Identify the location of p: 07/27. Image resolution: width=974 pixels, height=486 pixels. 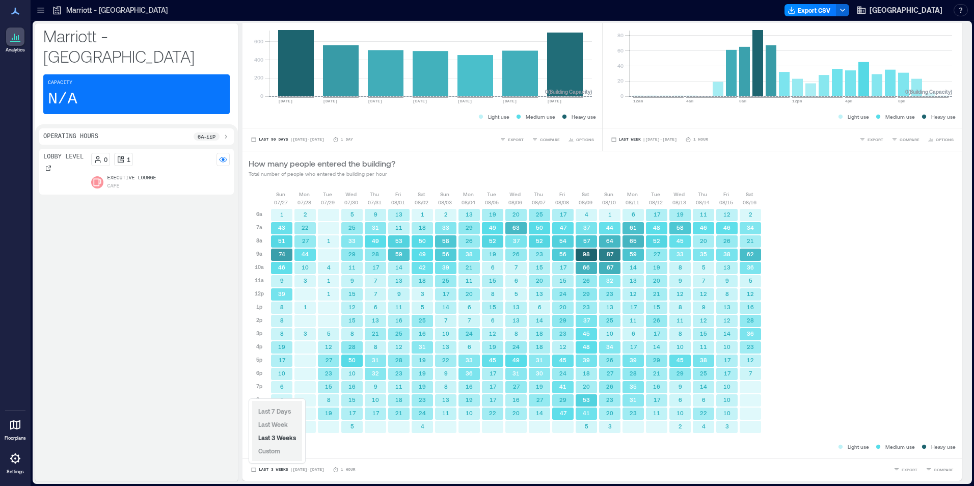
(281, 202).